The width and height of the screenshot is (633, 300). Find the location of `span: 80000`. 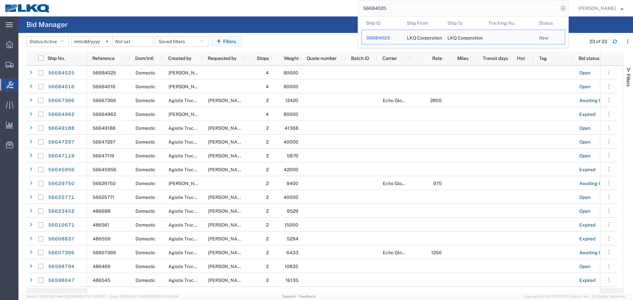

span: 80000 is located at coordinates (291, 87).